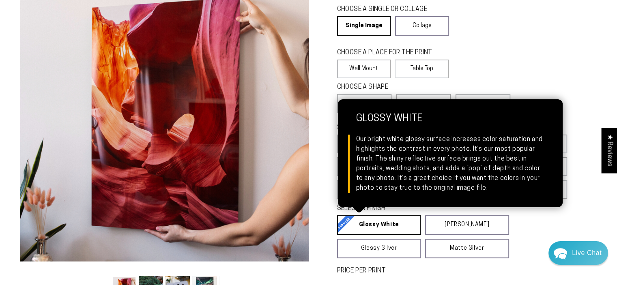 The image size is (617, 285). I want to click on strong: Glossy White, so click(450, 124).